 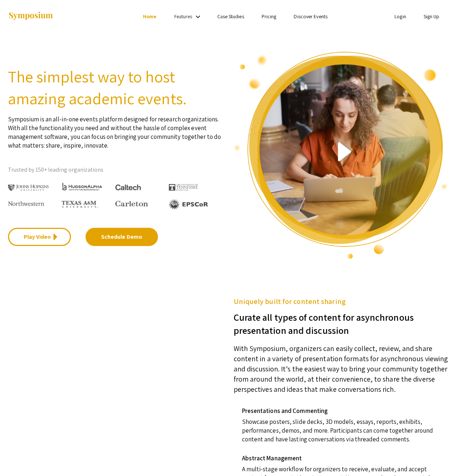 I want to click on p: Trusted by 150+ leading organizations, so click(x=115, y=170).